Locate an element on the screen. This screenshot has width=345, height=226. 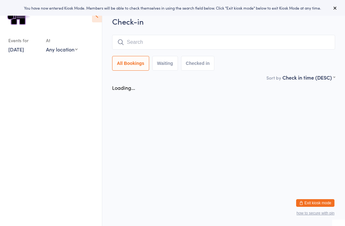
button: Checked in is located at coordinates (198, 63).